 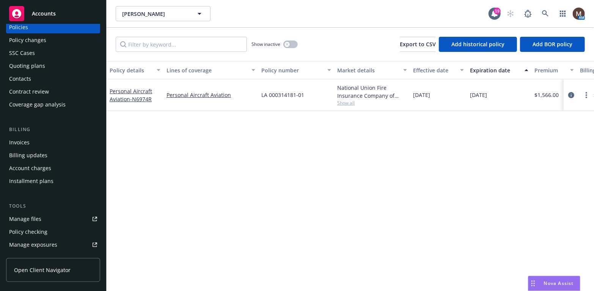 I want to click on div: Invoices, so click(x=19, y=143).